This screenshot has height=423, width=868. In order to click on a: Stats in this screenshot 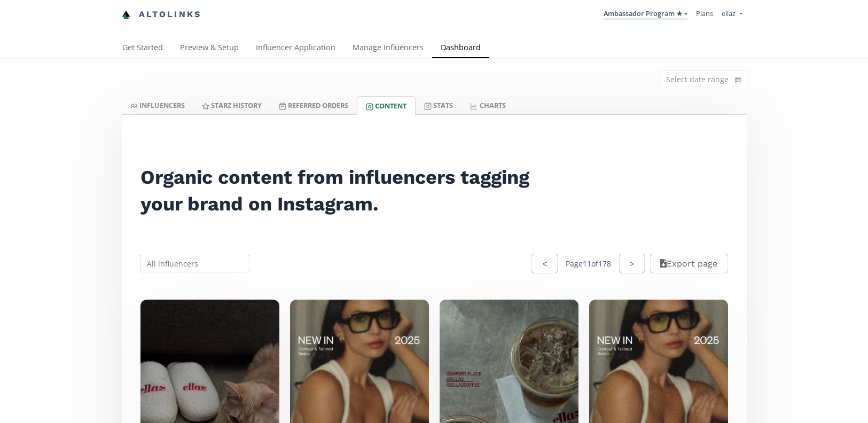, I will do `click(438, 105)`.